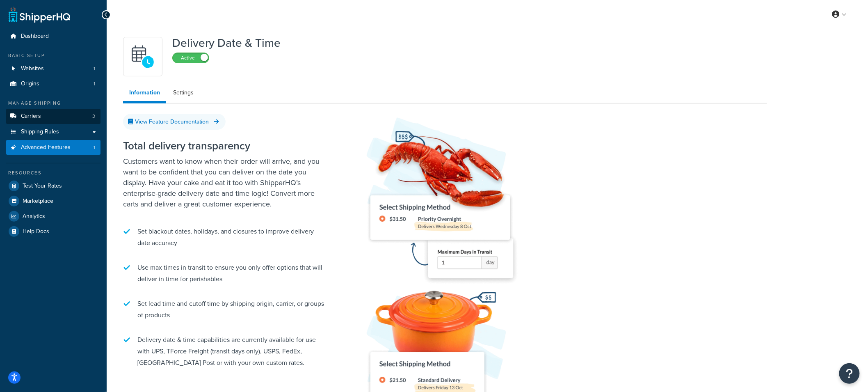  What do you see at coordinates (42, 186) in the screenshot?
I see `span: Test Your Rates` at bounding box center [42, 186].